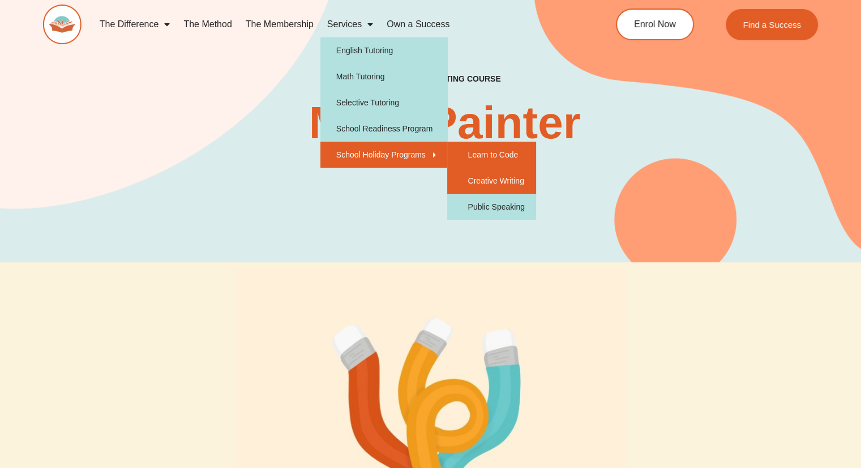 The width and height of the screenshot is (861, 468). I want to click on a: The Membership, so click(280, 24).